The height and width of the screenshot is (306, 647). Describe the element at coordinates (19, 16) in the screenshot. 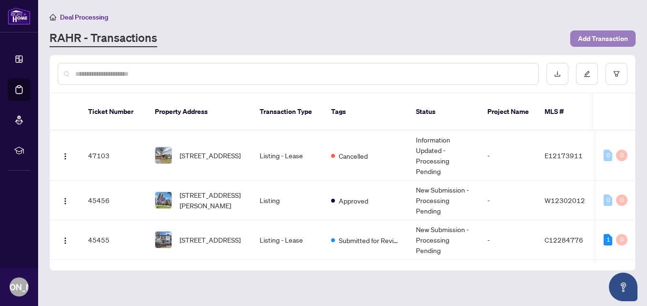

I see `img: logo` at that location.